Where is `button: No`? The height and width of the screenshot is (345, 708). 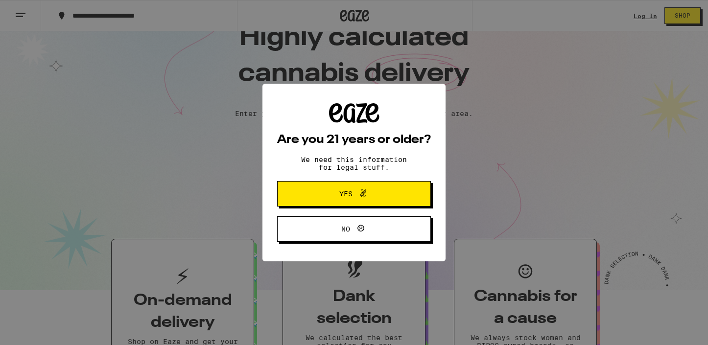
button: No is located at coordinates (354, 229).